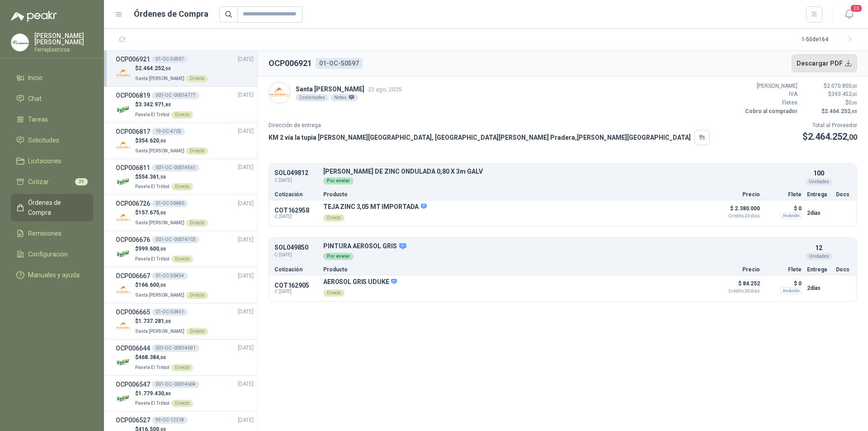 The image size is (868, 431). I want to click on div: Por enviar, so click(338, 256).